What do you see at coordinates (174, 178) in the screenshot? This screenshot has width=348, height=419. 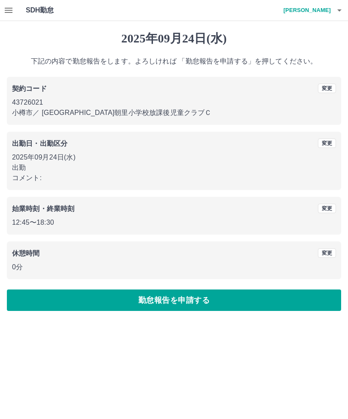 I see `p: コメント:` at bounding box center [174, 178].